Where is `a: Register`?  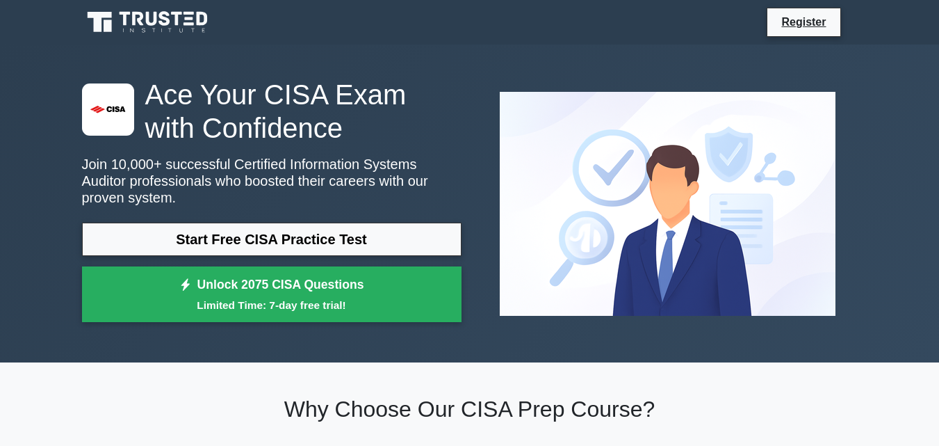 a: Register is located at coordinates (804, 22).